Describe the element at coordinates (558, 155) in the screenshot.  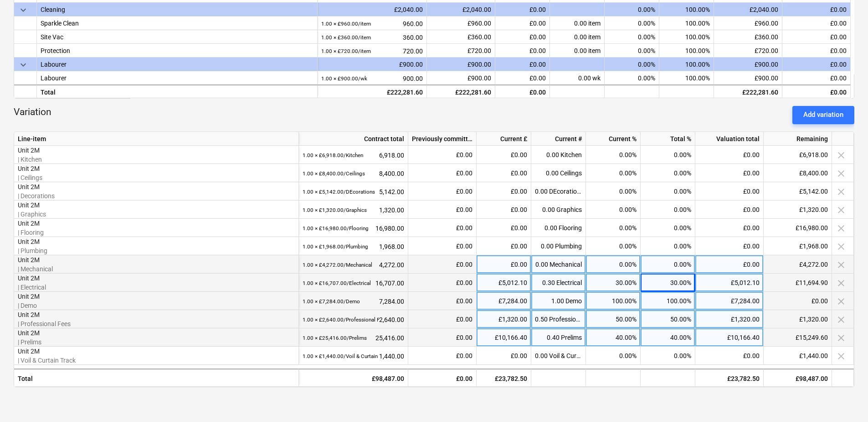
I see `div: 0.00 Kitchen` at that location.